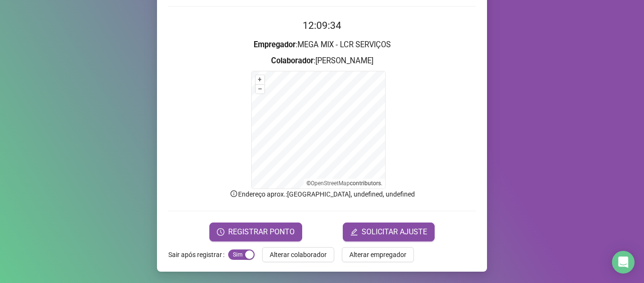 This screenshot has height=283, width=644. What do you see at coordinates (322, 44) in the screenshot?
I see `h3: : MEGA MIX - LCR SERVIÇOS` at bounding box center [322, 44].